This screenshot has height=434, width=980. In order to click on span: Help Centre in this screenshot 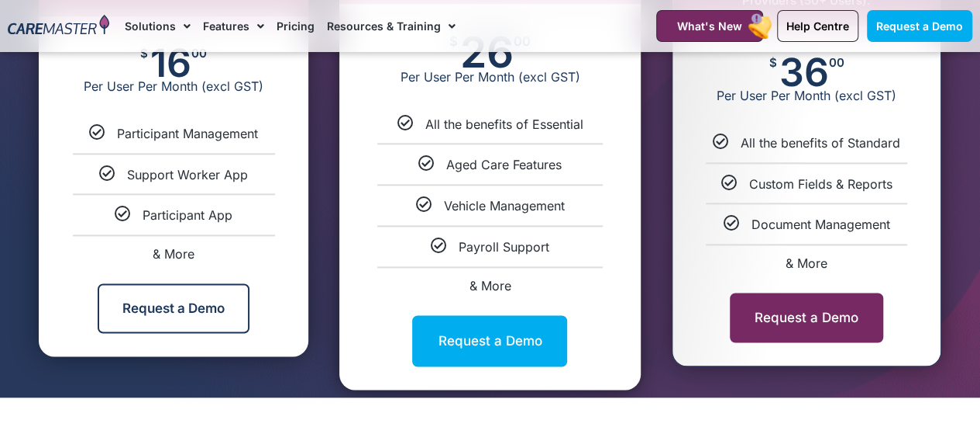, I will do `click(817, 25)`.